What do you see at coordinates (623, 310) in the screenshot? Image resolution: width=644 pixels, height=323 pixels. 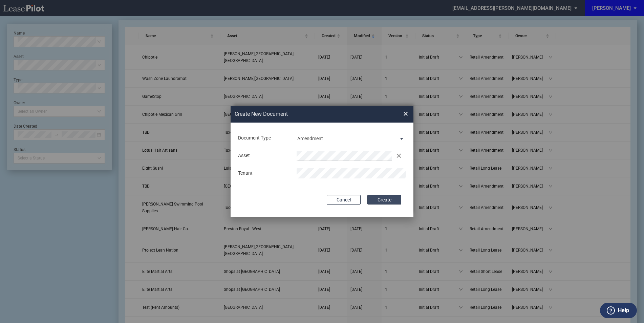 I see `label: Help` at bounding box center [623, 310].